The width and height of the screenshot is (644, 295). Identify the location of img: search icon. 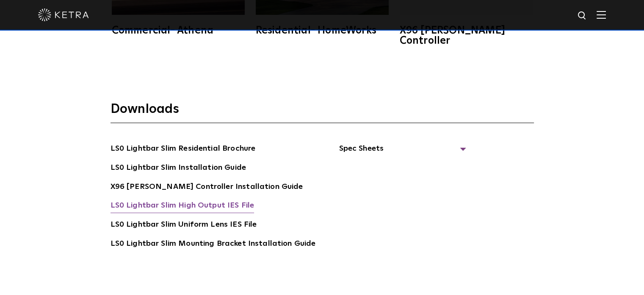
(582, 16).